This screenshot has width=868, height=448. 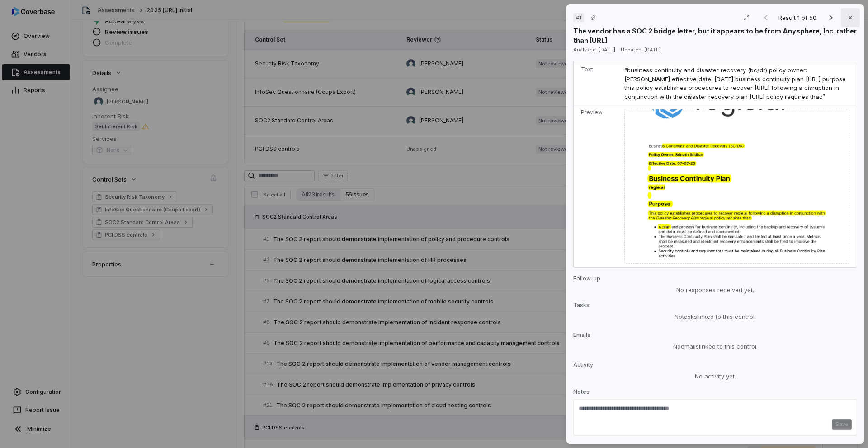 What do you see at coordinates (831, 18) in the screenshot?
I see `button: Next result` at bounding box center [831, 18].